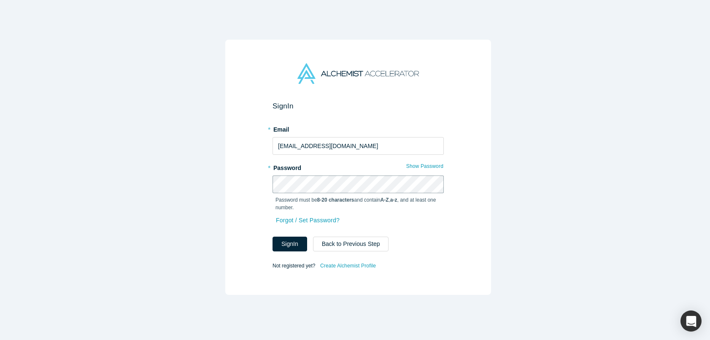 The image size is (710, 340). Describe the element at coordinates (358, 73) in the screenshot. I see `img: Alchemist Accelerator Logo` at that location.